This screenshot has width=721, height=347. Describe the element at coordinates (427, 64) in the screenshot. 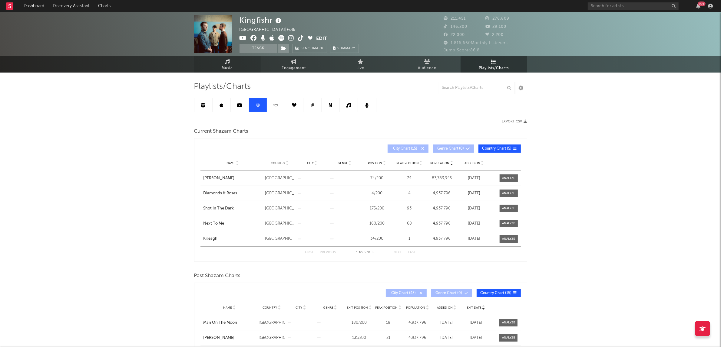

I see `a: Audience` at that location.